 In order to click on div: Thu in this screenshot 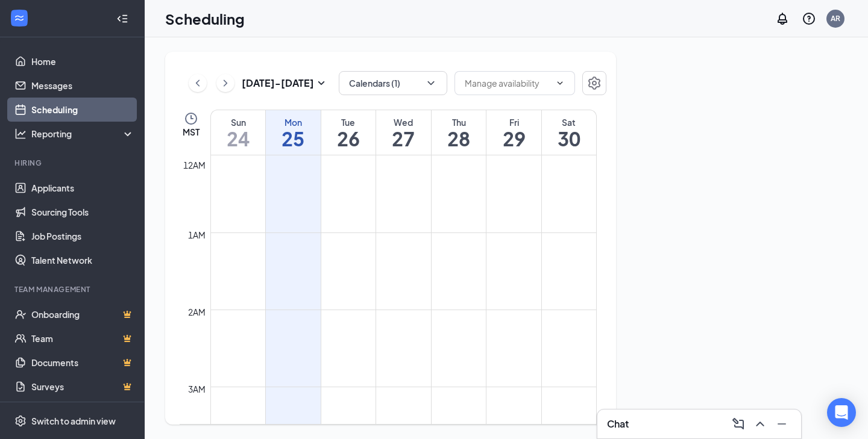, I will do `click(459, 122)`.